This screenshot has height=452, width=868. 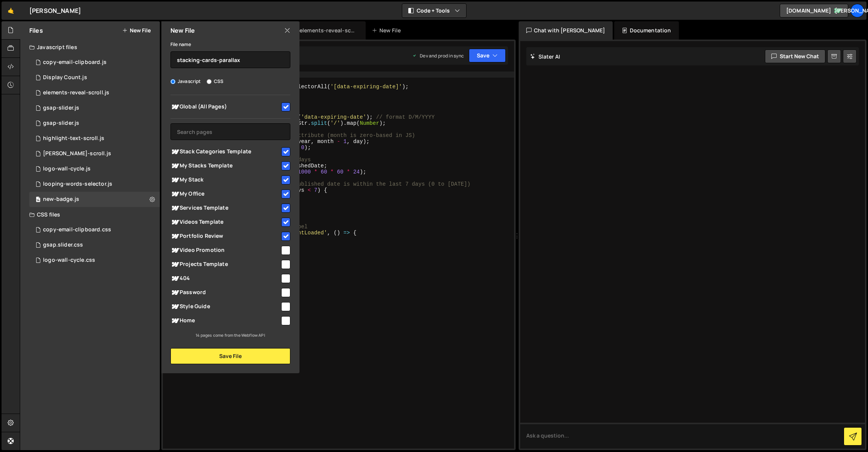 I want to click on input: Search pages, so click(x=230, y=131).